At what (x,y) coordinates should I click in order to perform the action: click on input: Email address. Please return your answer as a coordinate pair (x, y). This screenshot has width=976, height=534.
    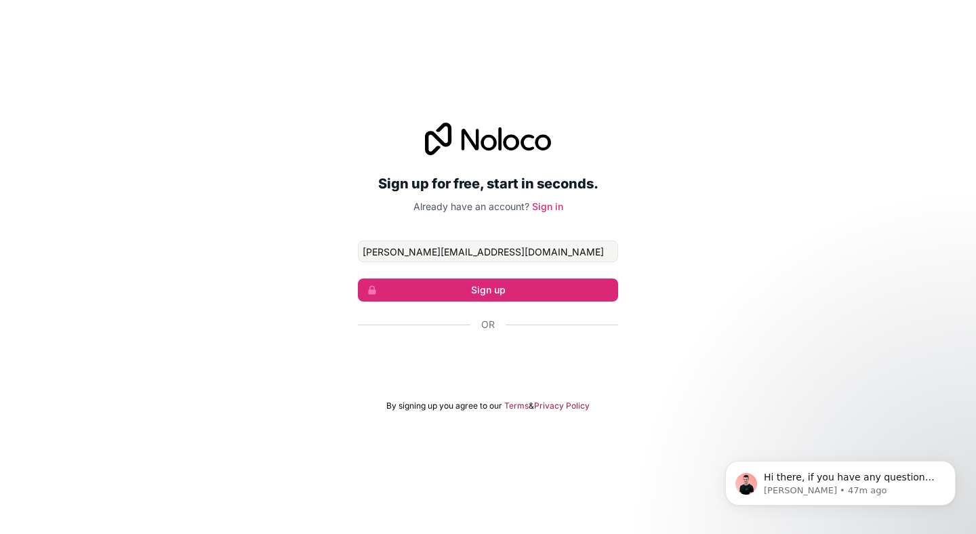
    Looking at the image, I should click on (488, 251).